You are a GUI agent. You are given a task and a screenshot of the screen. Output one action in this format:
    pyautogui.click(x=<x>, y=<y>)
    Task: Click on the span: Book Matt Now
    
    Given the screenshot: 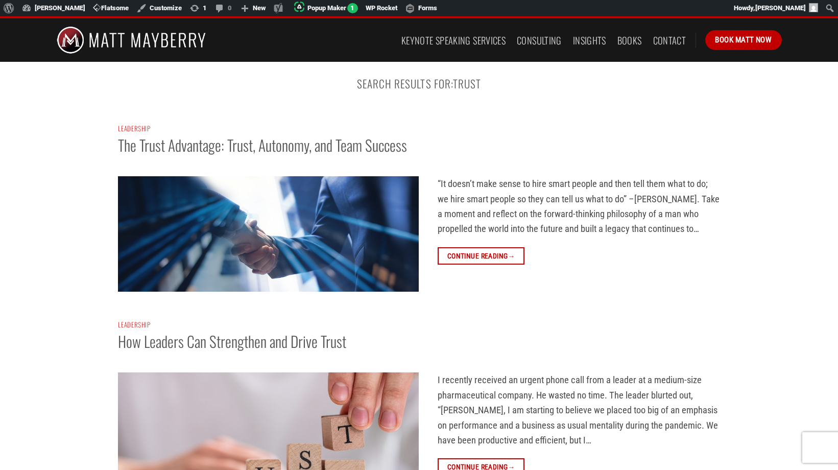 What is the action you would take?
    pyautogui.click(x=743, y=40)
    